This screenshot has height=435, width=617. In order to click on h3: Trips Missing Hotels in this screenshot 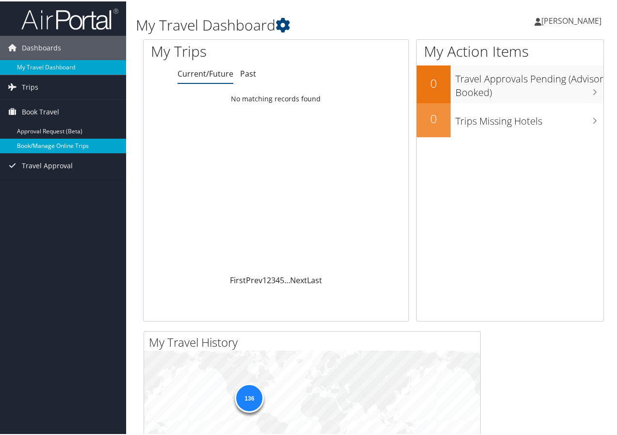, I will do `click(529, 117)`.